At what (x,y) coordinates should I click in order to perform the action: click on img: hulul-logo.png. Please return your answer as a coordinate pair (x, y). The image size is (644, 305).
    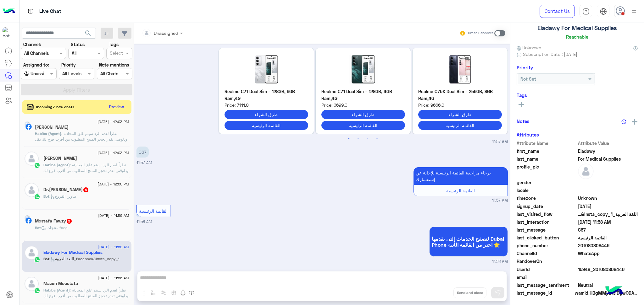
    Looking at the image, I should click on (614, 291).